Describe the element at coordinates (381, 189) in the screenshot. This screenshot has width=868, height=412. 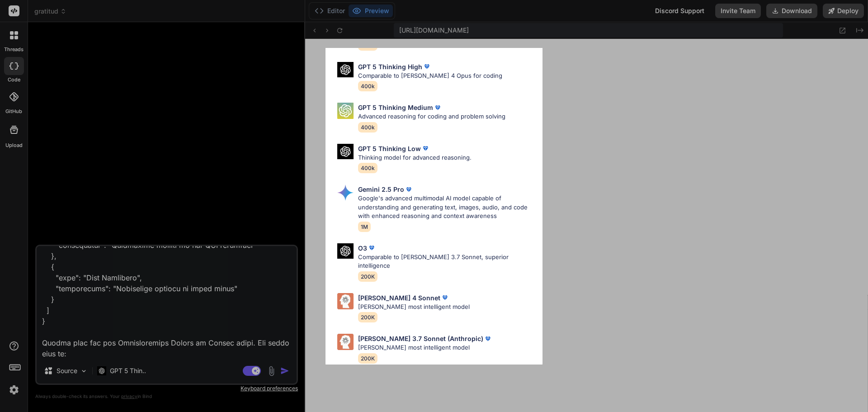
I see `p: Gemini 2.5 Pro` at that location.